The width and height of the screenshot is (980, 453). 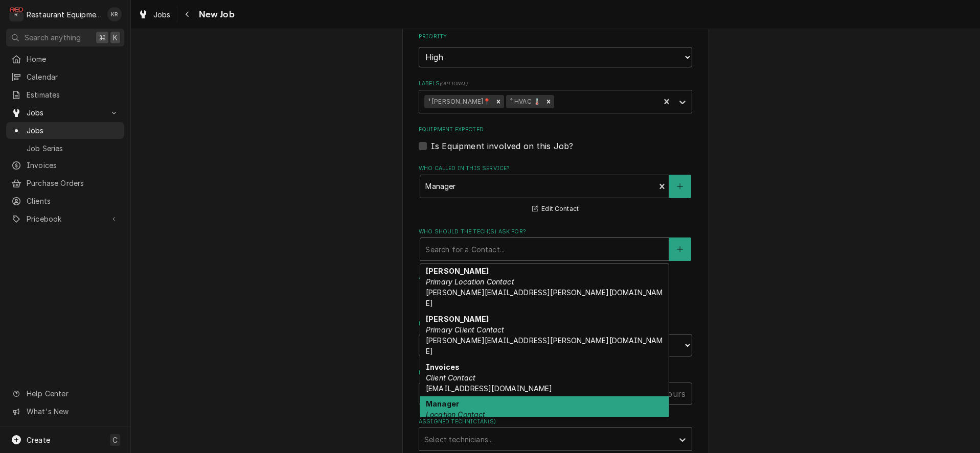 I want to click on span: Pricebook, so click(x=65, y=219).